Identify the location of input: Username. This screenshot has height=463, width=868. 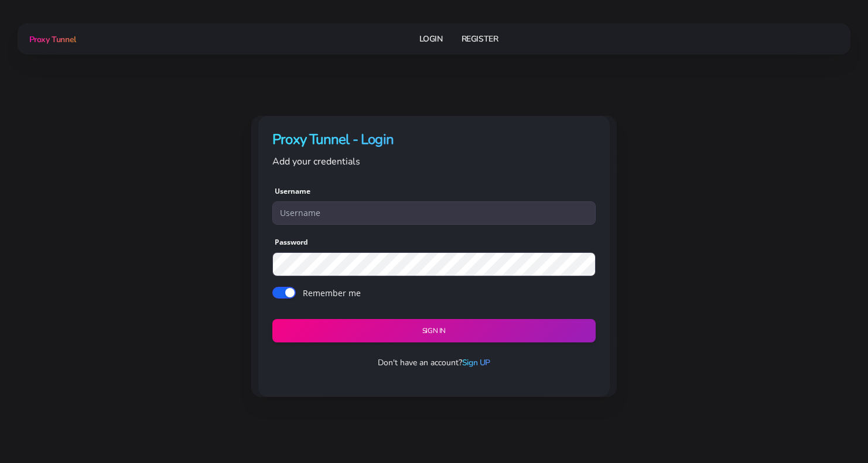
(434, 213).